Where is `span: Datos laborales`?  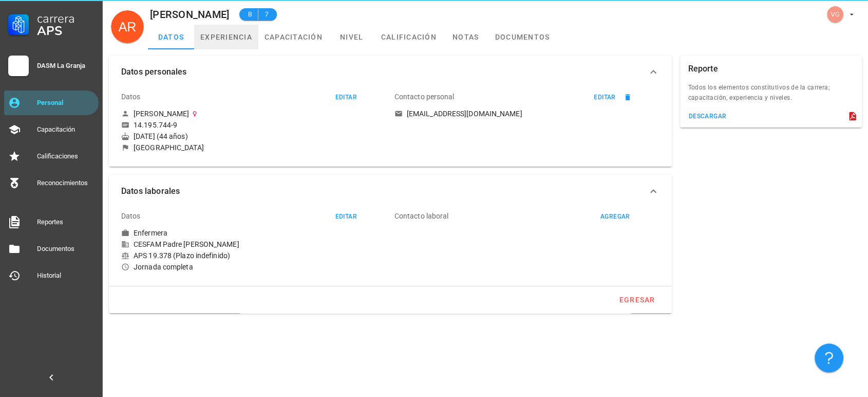 span: Datos laborales is located at coordinates (384, 191).